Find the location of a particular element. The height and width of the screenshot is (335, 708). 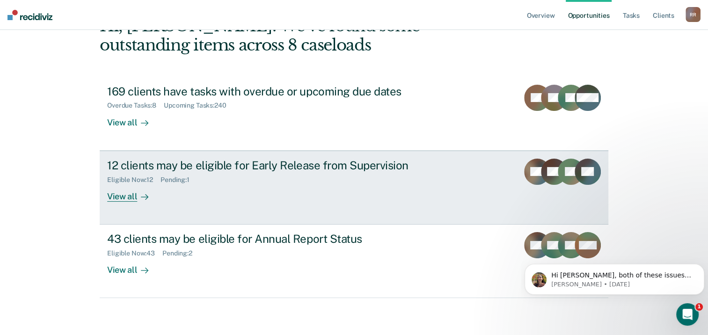

div: message notification from Rajan, 3w ago. Hi Raegan, both of these issues should now be resolved. ... is located at coordinates (94, 35).